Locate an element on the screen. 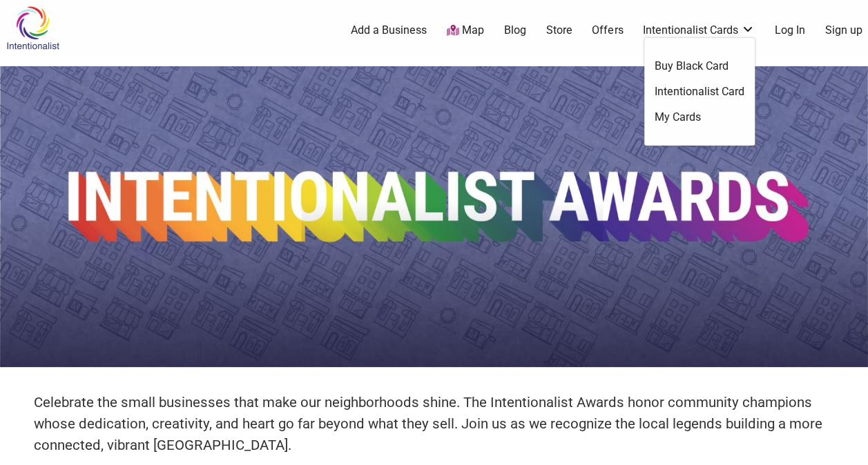  a: Blog is located at coordinates (515, 30).